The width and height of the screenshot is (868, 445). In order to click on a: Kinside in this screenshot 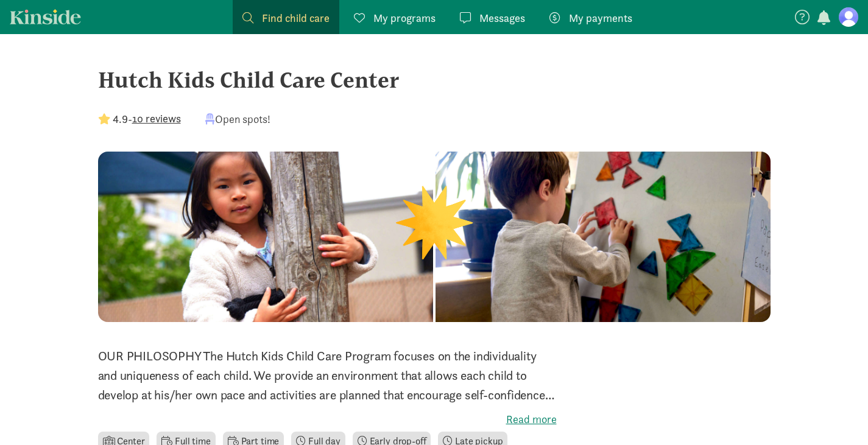, I will do `click(45, 16)`.